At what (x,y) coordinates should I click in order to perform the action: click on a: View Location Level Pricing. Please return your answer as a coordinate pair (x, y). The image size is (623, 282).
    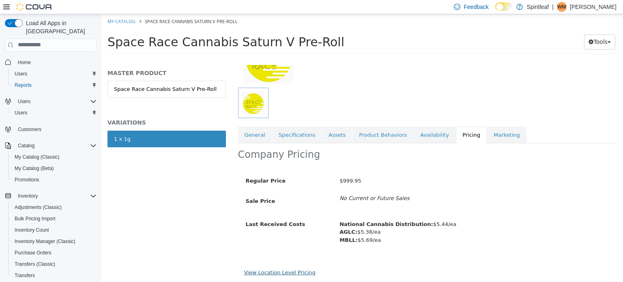
    Looking at the image, I should click on (178, 258).